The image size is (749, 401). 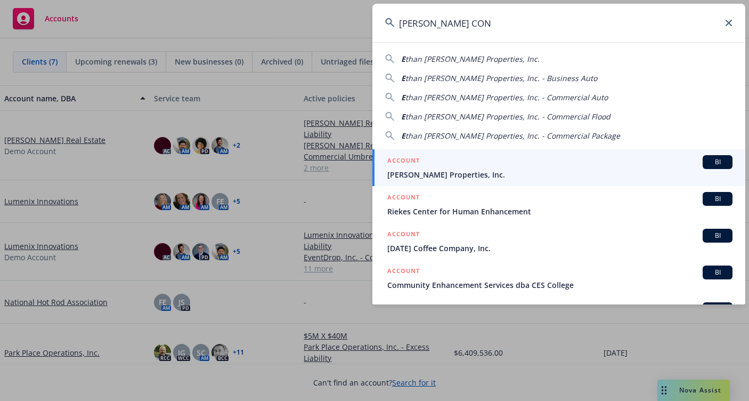 I want to click on a: ACCOUNTBICommunity Enhancement Services dba CES College, so click(x=559, y=278).